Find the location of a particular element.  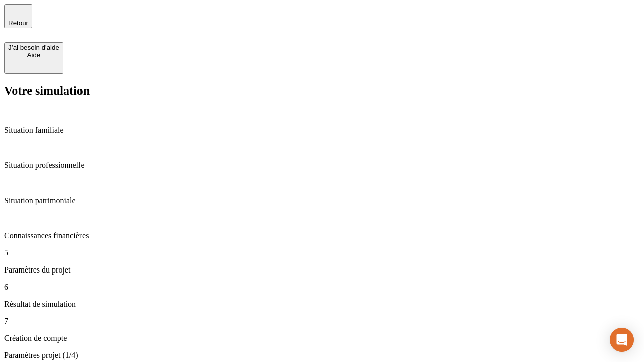

p: 6 is located at coordinates (322, 287).